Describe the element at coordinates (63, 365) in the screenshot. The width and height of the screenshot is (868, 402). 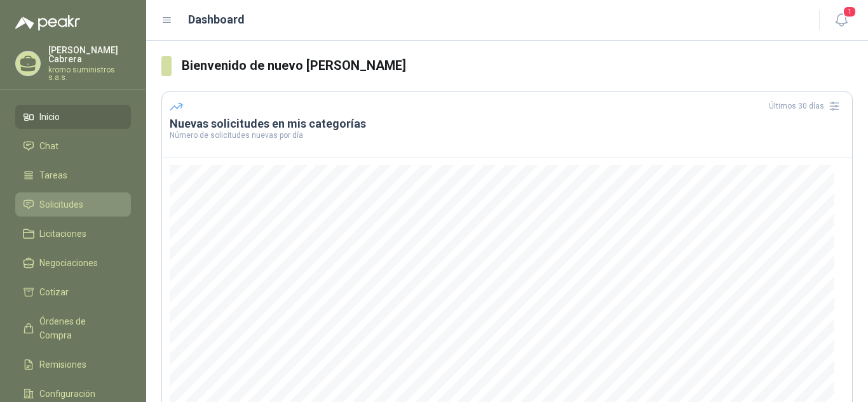
I see `span: Remisiones` at that location.